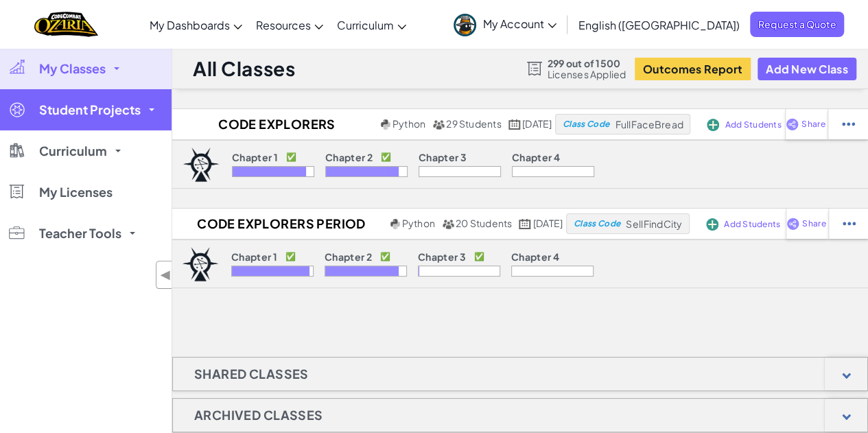 This screenshot has height=433, width=868. I want to click on span: Teacher Tools, so click(80, 233).